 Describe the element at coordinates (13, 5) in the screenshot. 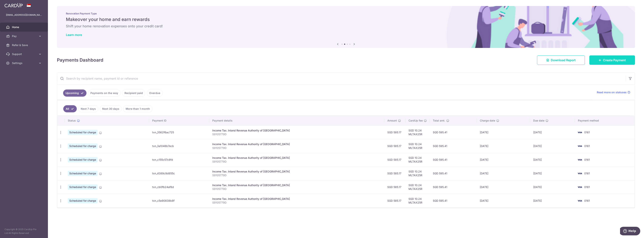

I see `img: CardUp` at that location.